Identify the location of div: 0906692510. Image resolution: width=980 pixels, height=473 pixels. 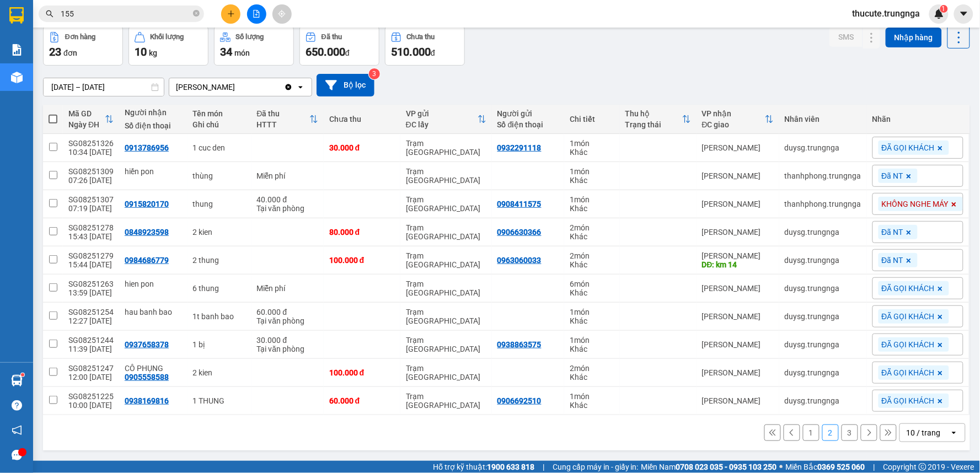
(520, 401).